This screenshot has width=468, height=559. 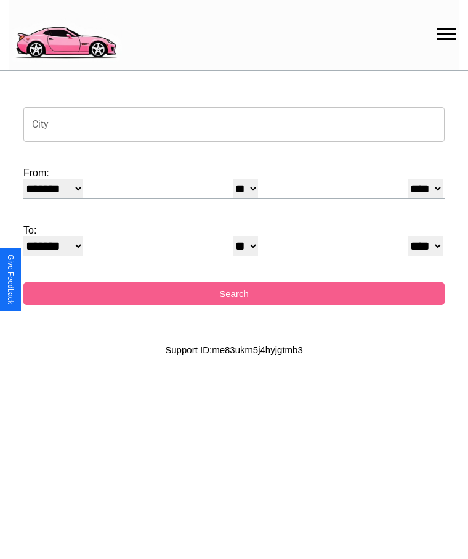 I want to click on div: Give Feedback, so click(x=10, y=279).